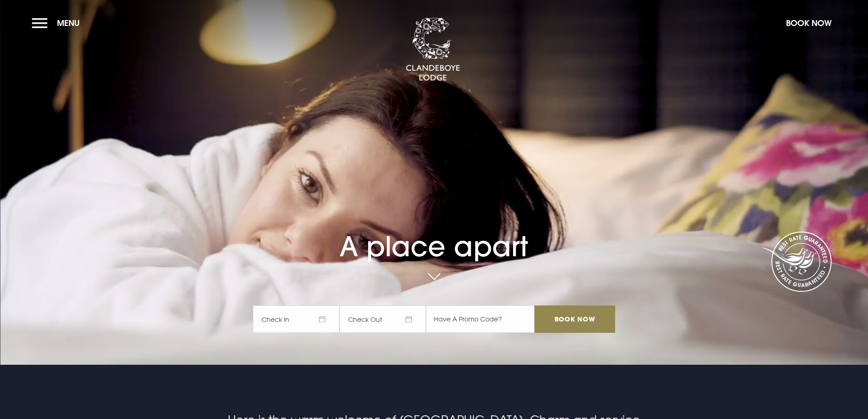 The height and width of the screenshot is (419, 868). What do you see at coordinates (809, 23) in the screenshot?
I see `button: Book Now` at bounding box center [809, 23].